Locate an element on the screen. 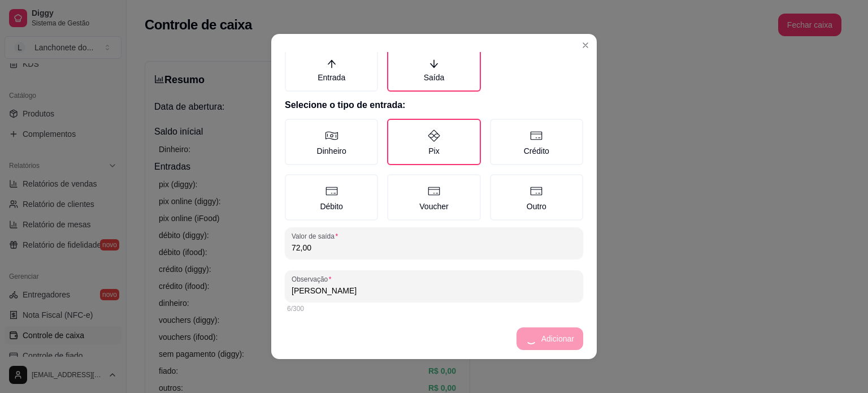 The width and height of the screenshot is (868, 393). label: Voucher is located at coordinates (433, 197).